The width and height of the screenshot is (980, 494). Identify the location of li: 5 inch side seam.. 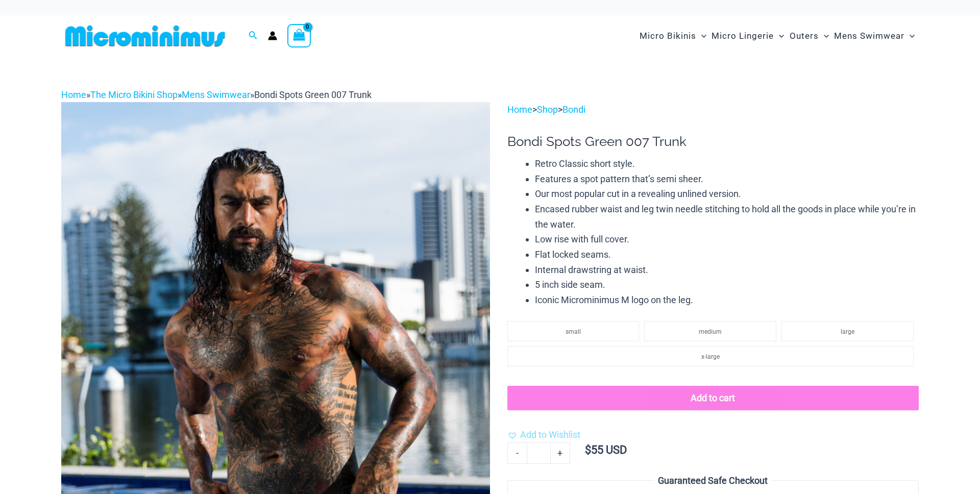
(727, 285).